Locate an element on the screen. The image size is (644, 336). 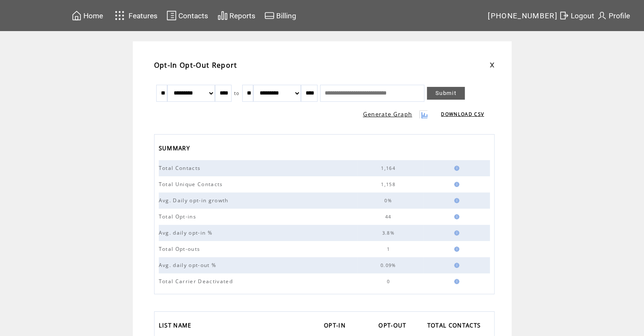
span: Avg. Daily opt-in growth is located at coordinates (195, 200).